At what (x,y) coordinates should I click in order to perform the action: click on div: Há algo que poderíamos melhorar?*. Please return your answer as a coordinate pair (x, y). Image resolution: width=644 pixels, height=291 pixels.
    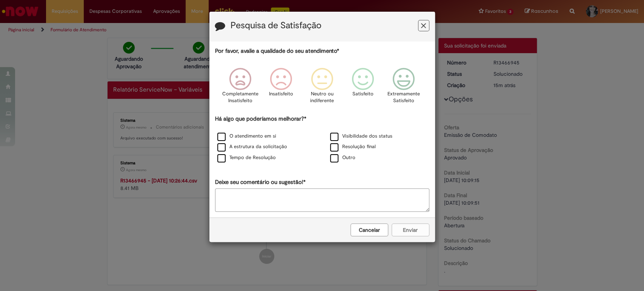
    Looking at the image, I should click on (322, 139).